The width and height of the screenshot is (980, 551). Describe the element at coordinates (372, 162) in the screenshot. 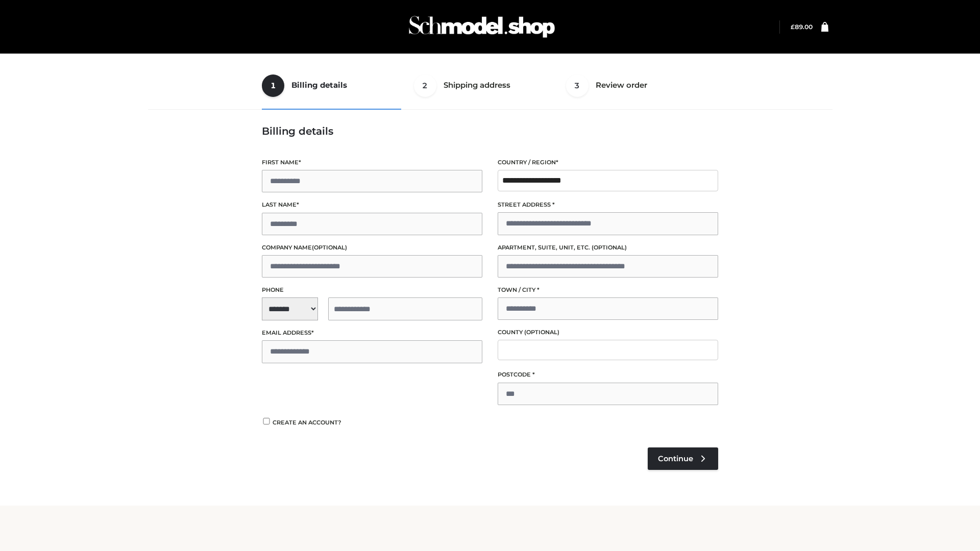

I see `label: First name` at that location.